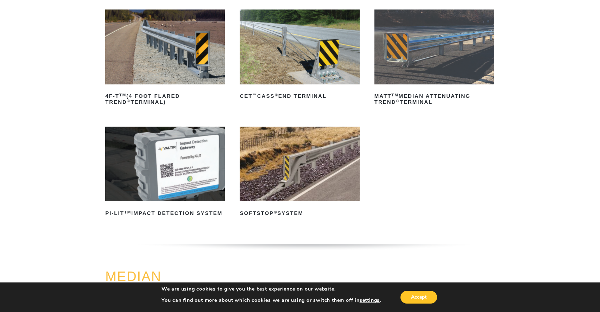 This screenshot has width=600, height=312. I want to click on h2: MATT Median Attenuating TREND Terminal, so click(435, 99).